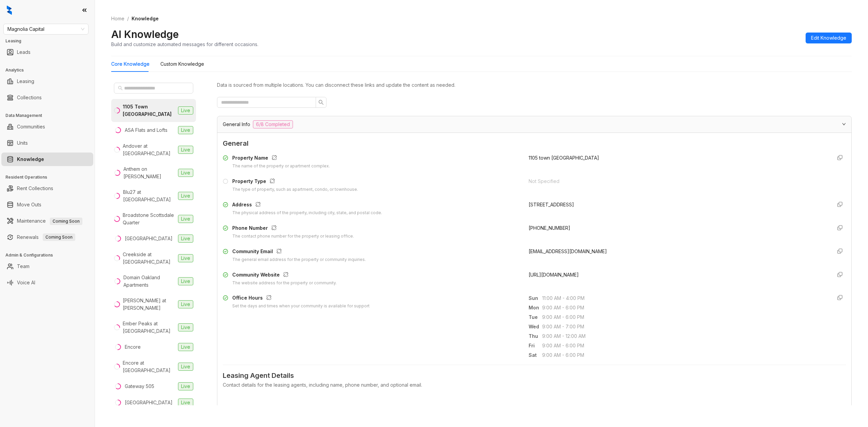  I want to click on div: Property Type, so click(295, 182).